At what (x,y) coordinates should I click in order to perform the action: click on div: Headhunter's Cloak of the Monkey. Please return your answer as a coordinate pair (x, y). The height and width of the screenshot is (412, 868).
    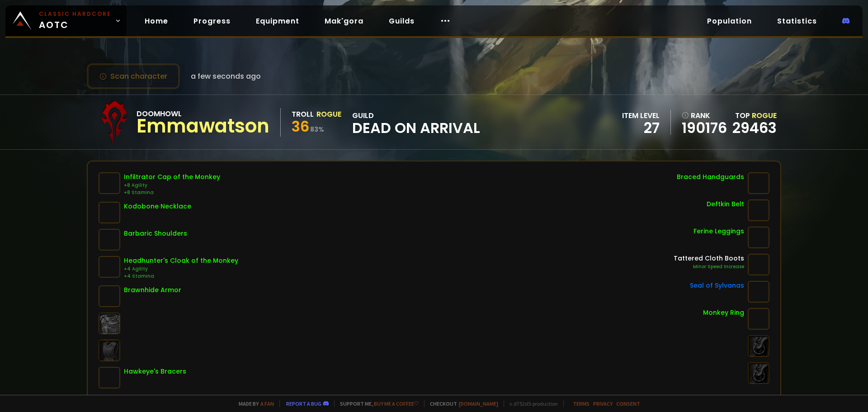
    Looking at the image, I should click on (181, 260).